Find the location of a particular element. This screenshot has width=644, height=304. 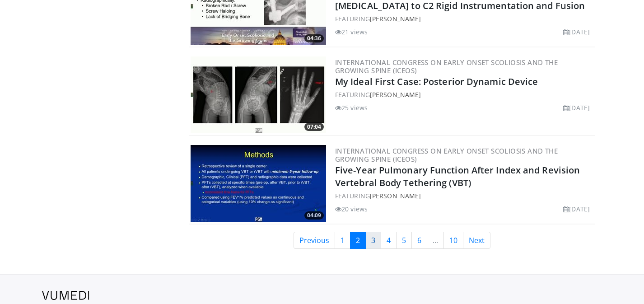

img: VuMedi Logo is located at coordinates (66, 296).